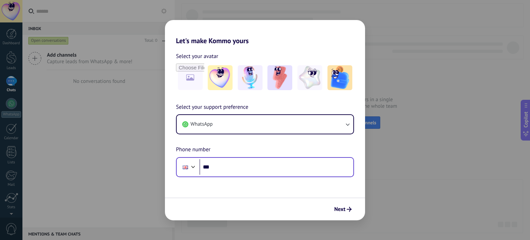  I want to click on img: -3.jpeg, so click(280, 78).